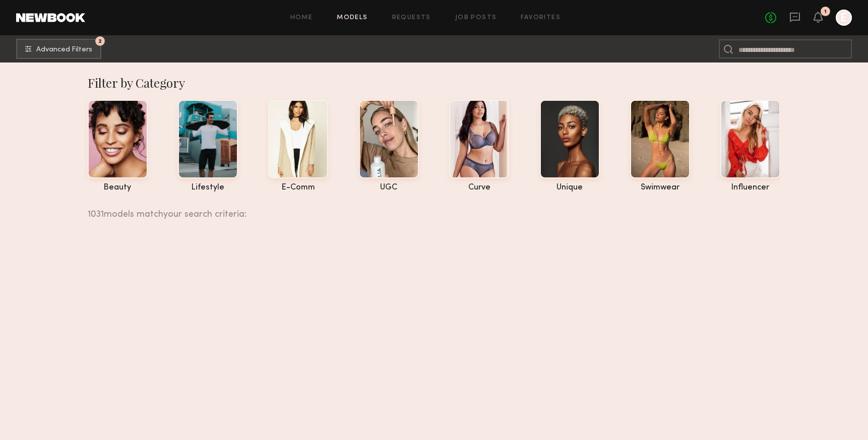 This screenshot has width=868, height=440. What do you see at coordinates (570, 188) in the screenshot?
I see `div: unique` at bounding box center [570, 188].